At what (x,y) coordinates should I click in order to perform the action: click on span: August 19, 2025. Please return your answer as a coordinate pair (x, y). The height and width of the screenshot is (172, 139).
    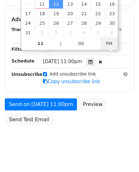
    Looking at the image, I should click on (56, 13).